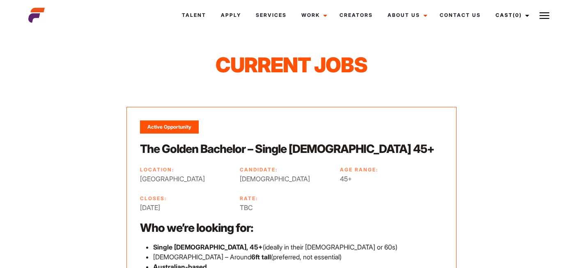 The image size is (583, 268). I want to click on strong: Candidate:, so click(259, 169).